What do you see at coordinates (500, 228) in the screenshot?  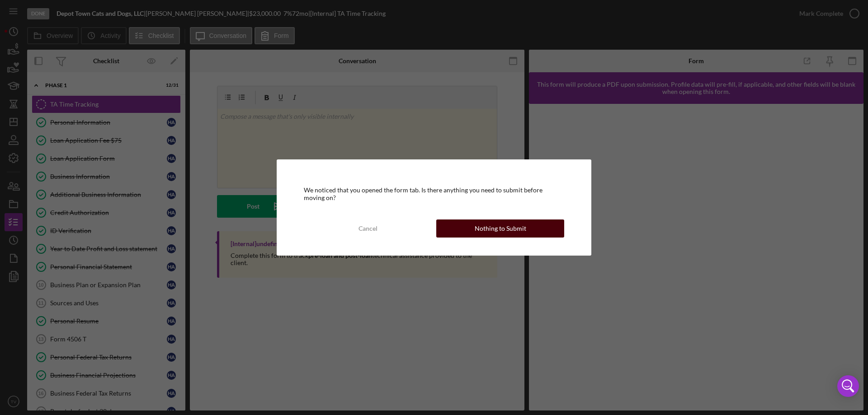 I see `button: Nothing to Submit` at bounding box center [500, 228].